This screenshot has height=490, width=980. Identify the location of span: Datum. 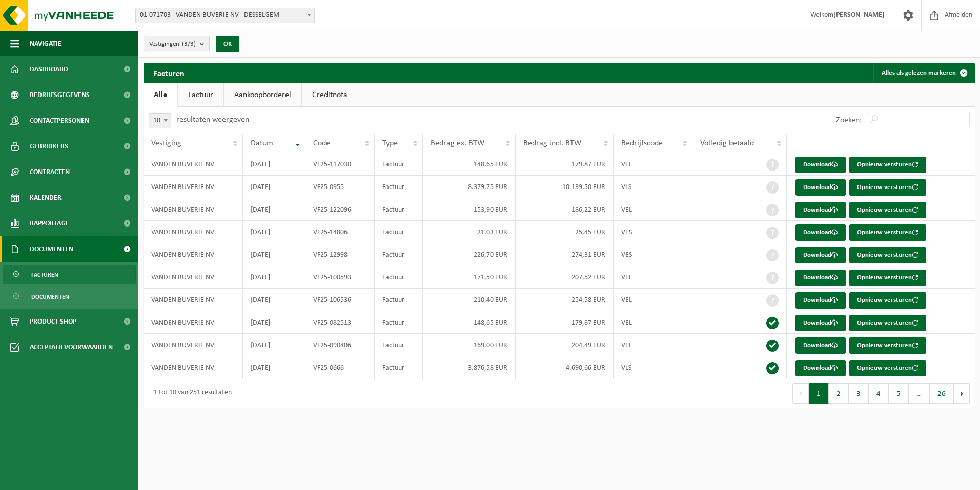
(262, 143).